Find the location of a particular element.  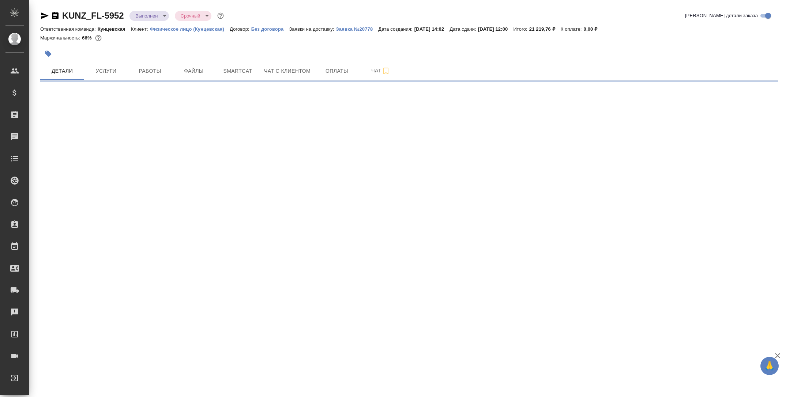

p: К оплате: is located at coordinates (572, 29).